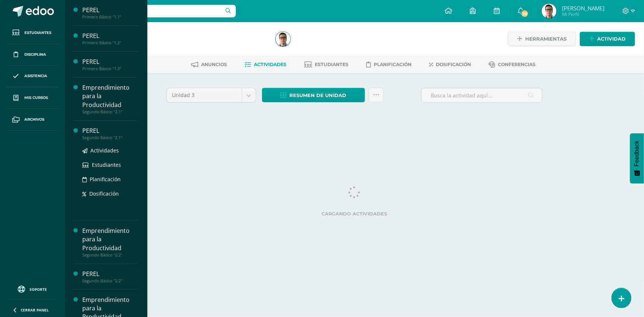  What do you see at coordinates (512, 65) in the screenshot?
I see `a: Conferencias` at bounding box center [512, 65].